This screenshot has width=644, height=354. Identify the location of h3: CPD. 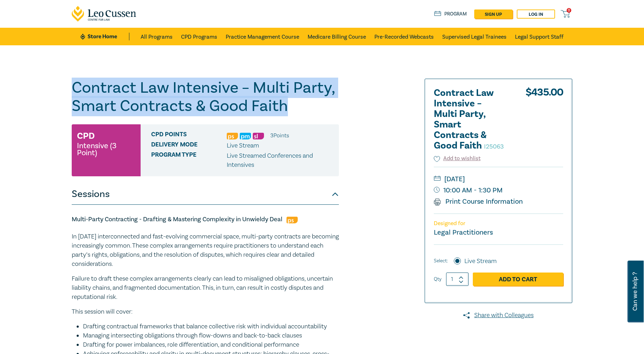
(86, 136).